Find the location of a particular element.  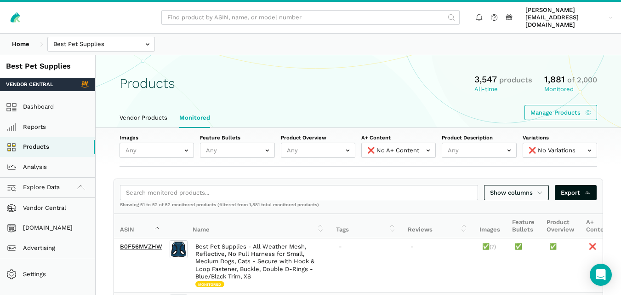

label: Feature Bullets is located at coordinates (237, 137).